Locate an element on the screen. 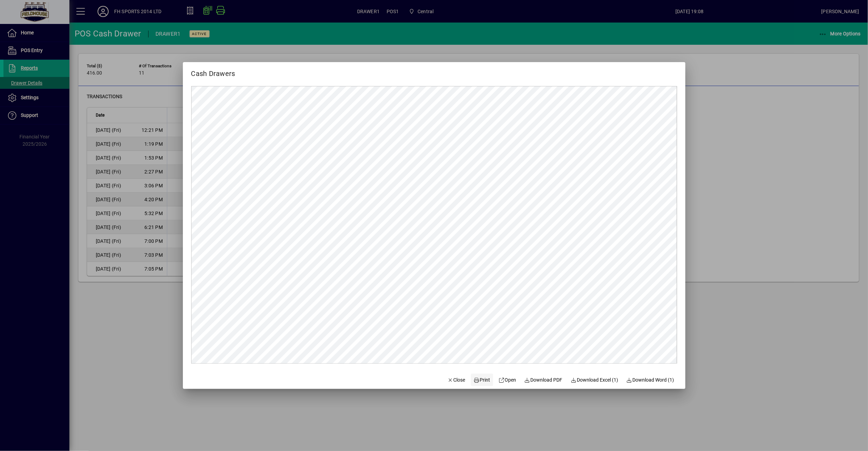 The width and height of the screenshot is (868, 451). span: Download Excel (1) is located at coordinates (595, 380).